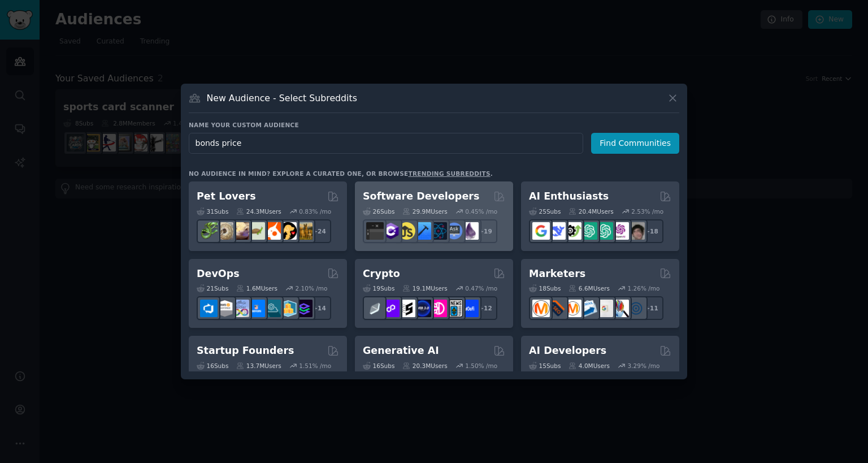  Describe the element at coordinates (218, 274) in the screenshot. I see `h2: DevOps` at that location.